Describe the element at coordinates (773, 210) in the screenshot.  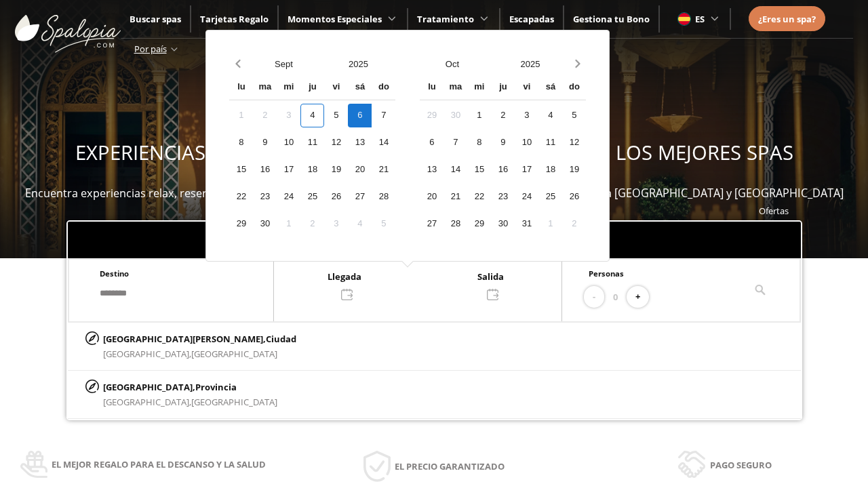
I see `span: Ofertas` at that location.